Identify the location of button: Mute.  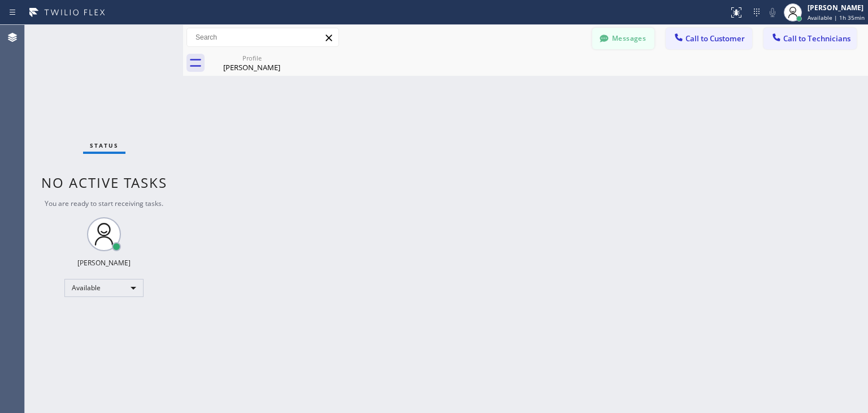
(772, 12).